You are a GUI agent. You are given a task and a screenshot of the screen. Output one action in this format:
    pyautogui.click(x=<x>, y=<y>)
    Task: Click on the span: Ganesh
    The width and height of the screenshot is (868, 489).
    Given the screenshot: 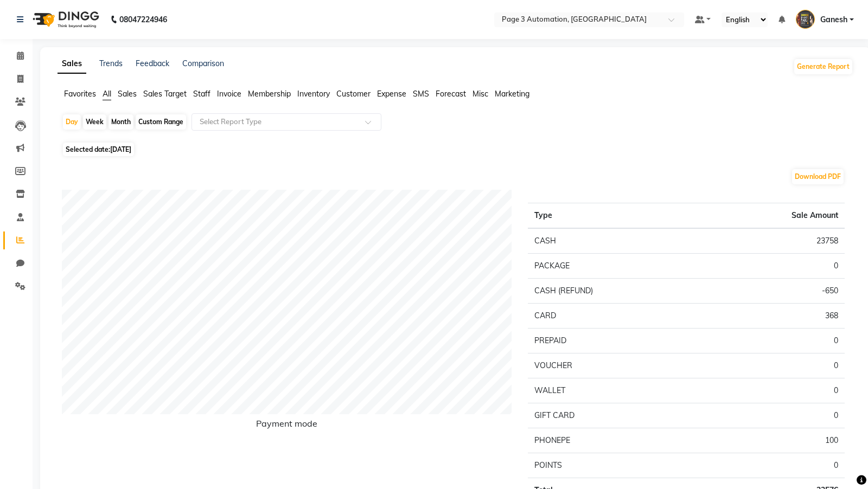 What is the action you would take?
    pyautogui.click(x=833, y=20)
    